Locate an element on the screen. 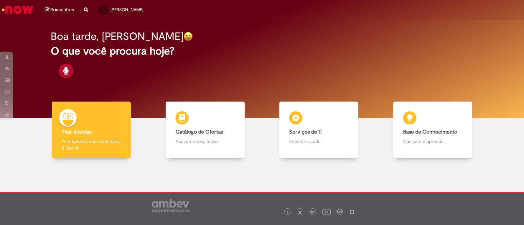 This screenshot has width=524, height=225. img: logo_footer_naosei.png is located at coordinates (352, 212).